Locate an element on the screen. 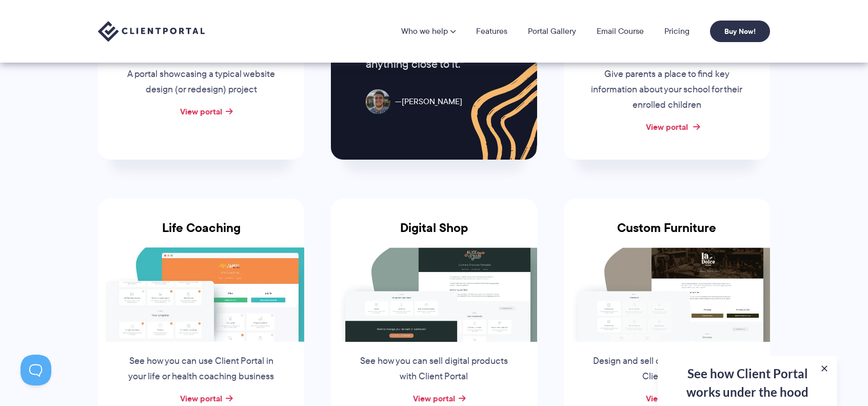 The height and width of the screenshot is (406, 868). a: Features is located at coordinates (492, 31).